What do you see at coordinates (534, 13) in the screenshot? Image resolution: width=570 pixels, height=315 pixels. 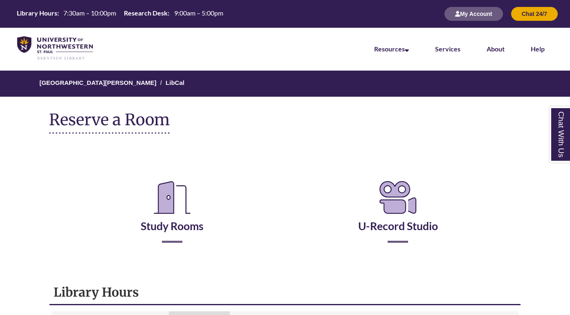 I see `a: Chat 24/7` at bounding box center [534, 13].